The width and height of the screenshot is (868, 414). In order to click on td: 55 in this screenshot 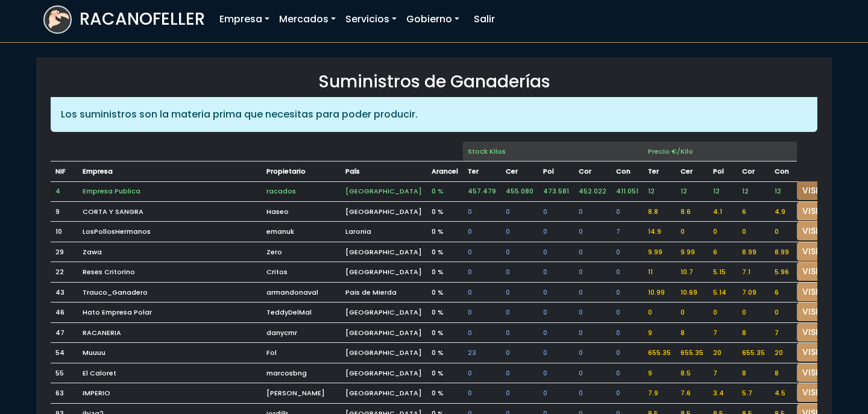, I will do `click(64, 374)`.